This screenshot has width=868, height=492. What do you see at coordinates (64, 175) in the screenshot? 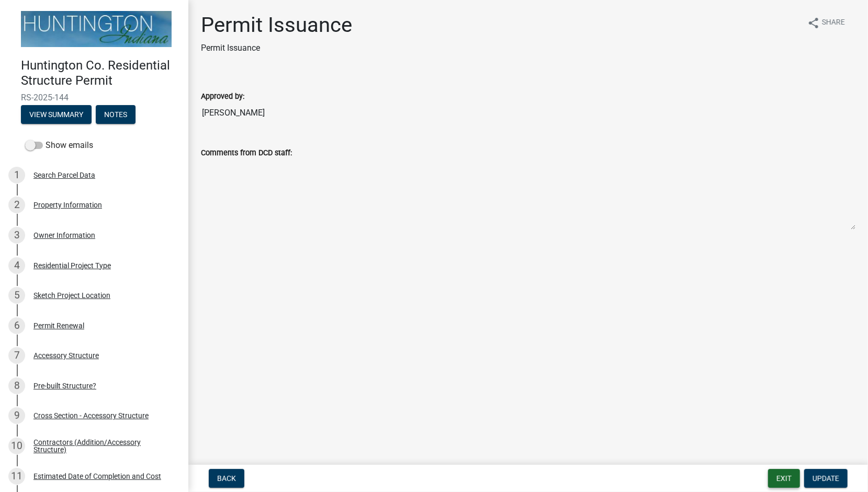
I see `div: Search Parcel Data` at bounding box center [64, 175].